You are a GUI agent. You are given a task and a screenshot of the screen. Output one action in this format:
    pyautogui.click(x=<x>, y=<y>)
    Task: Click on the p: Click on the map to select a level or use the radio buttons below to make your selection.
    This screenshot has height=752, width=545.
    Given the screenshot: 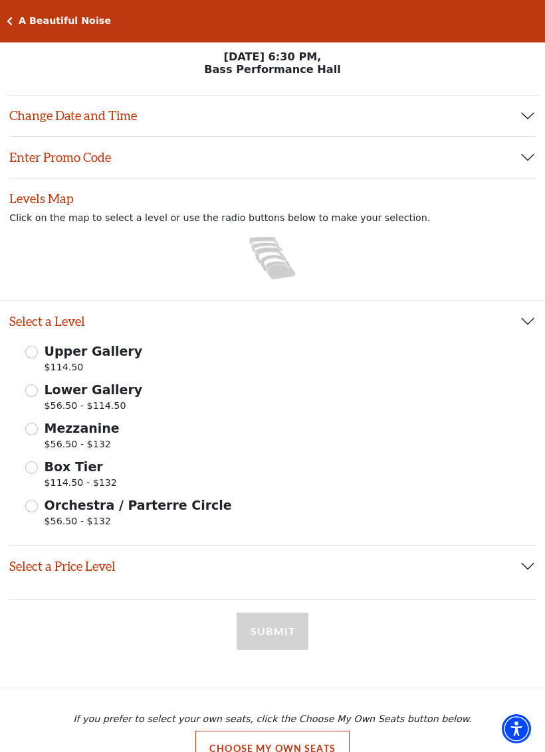 What is the action you would take?
    pyautogui.click(x=272, y=218)
    